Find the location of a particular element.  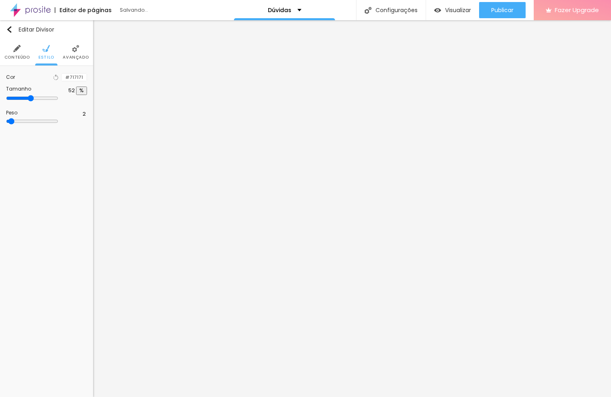

div: Salvando... is located at coordinates (166, 10).